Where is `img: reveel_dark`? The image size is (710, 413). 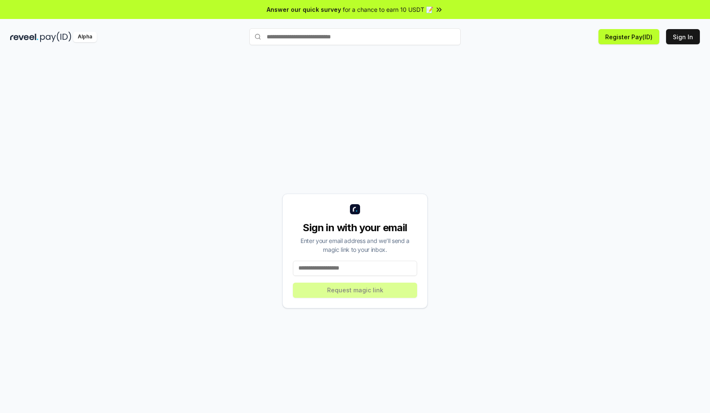 img: reveel_dark is located at coordinates (24, 37).